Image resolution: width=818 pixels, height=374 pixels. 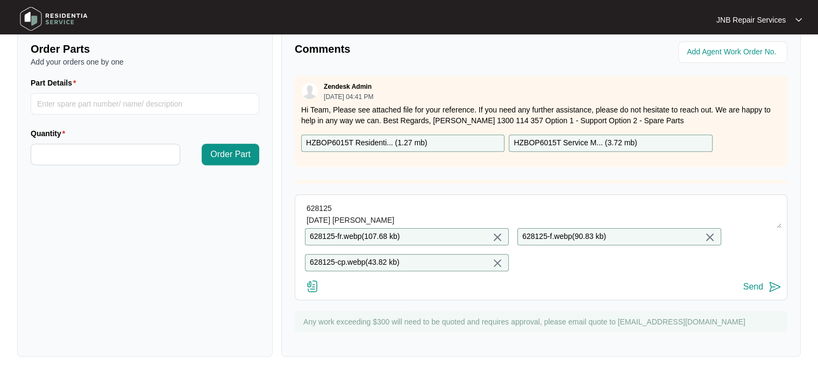 What do you see at coordinates (145, 49) in the screenshot?
I see `p: Order Parts` at bounding box center [145, 49].